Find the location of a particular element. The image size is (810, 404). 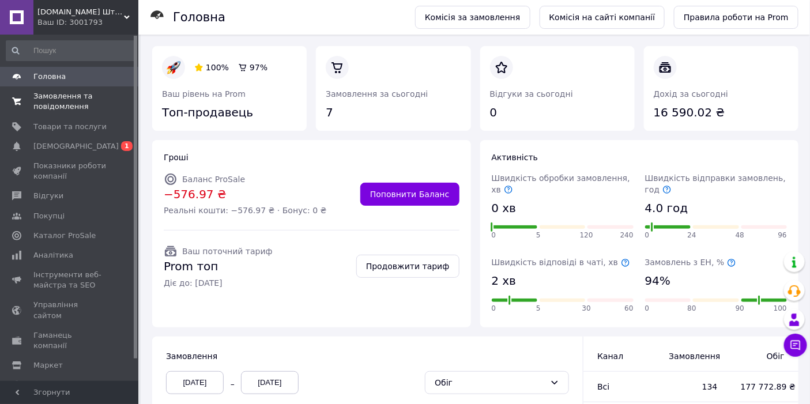

span: Обіг is located at coordinates (763, 356).